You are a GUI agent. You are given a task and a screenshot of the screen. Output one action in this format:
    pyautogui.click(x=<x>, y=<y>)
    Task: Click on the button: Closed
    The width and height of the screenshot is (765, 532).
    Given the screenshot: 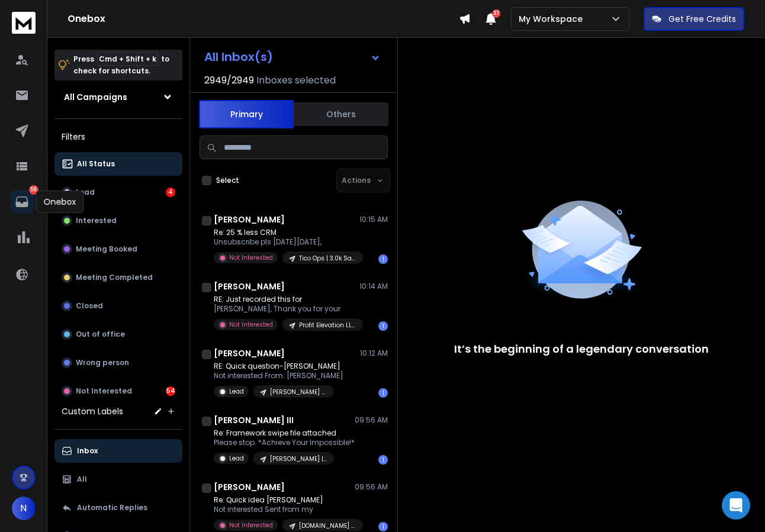 What is the action you would take?
    pyautogui.click(x=119, y=306)
    